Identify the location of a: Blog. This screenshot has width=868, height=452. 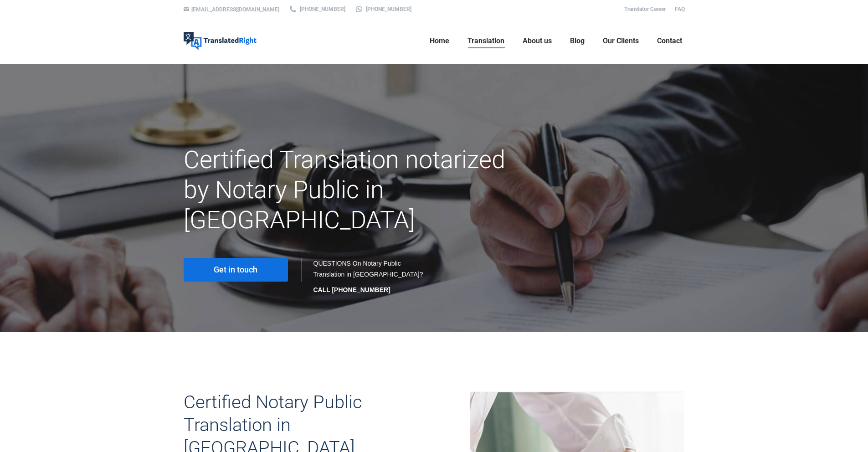
(578, 41).